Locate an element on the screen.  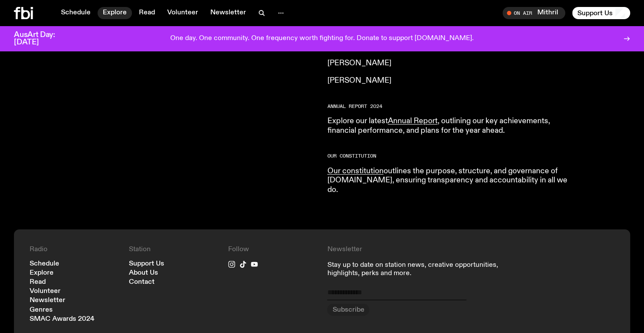
p: Explore our latest , outlining our key achievements, financial performance, and plans for the yea... is located at coordinates (453, 126).